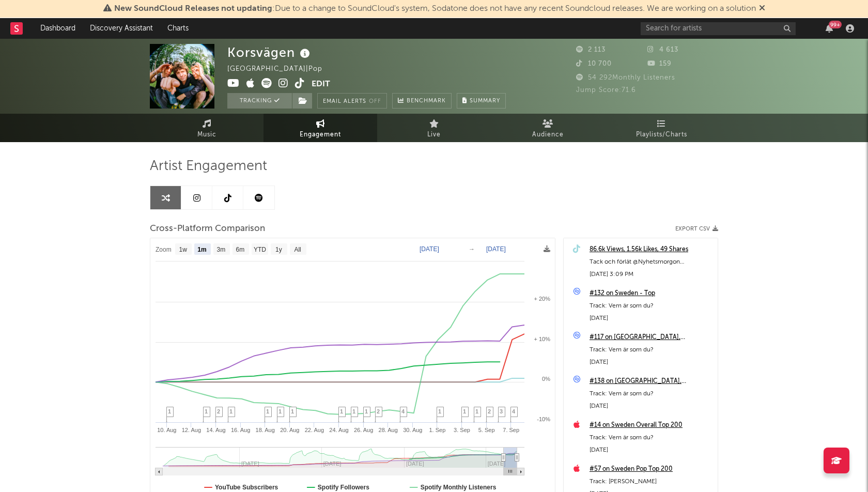 The height and width of the screenshot is (492, 868). Describe the element at coordinates (651, 250) in the screenshot. I see `div: 86.6k Views, 1.56k Likes, 49 Shares` at that location.